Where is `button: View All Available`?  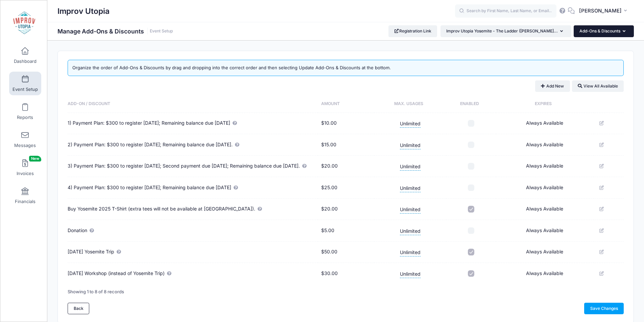 button: View All Available is located at coordinates (598, 86).